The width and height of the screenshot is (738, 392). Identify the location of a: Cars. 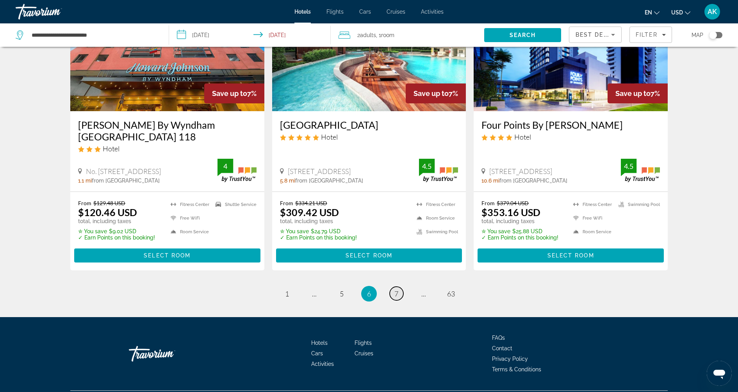
(365, 12).